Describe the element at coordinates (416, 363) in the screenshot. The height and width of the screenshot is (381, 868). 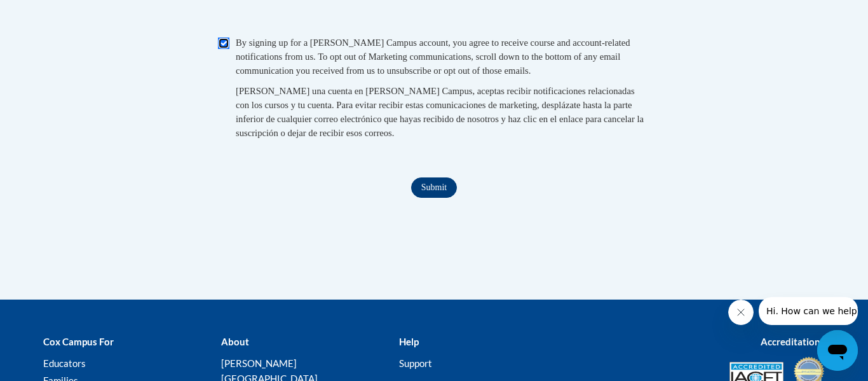
I see `a: Support` at that location.